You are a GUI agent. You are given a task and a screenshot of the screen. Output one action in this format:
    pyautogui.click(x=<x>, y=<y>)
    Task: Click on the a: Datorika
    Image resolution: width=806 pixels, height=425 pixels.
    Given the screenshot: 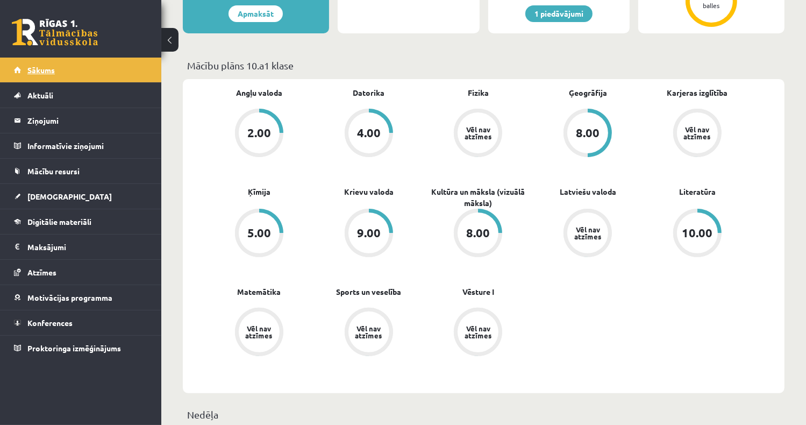 What is the action you would take?
    pyautogui.click(x=368, y=92)
    